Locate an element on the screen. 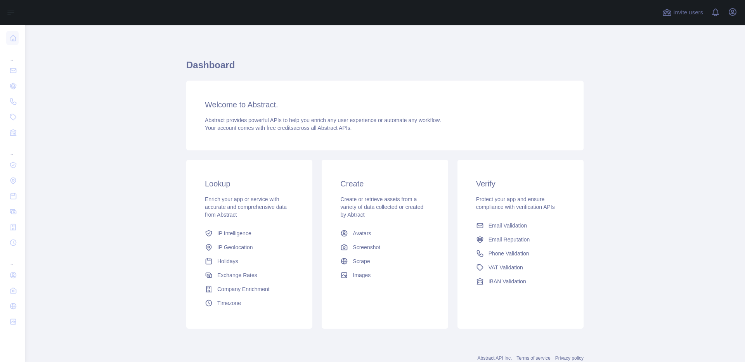 The height and width of the screenshot is (362, 745). h3: Create is located at coordinates (385, 184).